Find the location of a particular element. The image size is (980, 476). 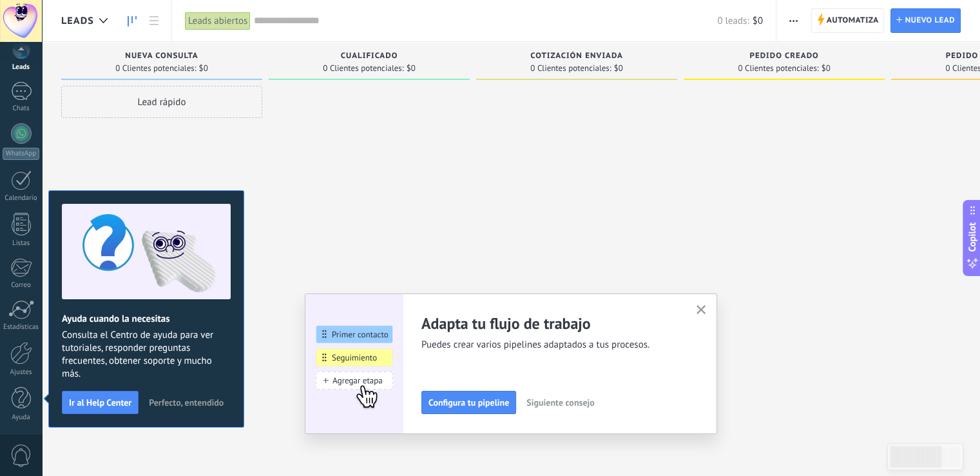

h2: Ayuda cuando la necesitas is located at coordinates (146, 319).